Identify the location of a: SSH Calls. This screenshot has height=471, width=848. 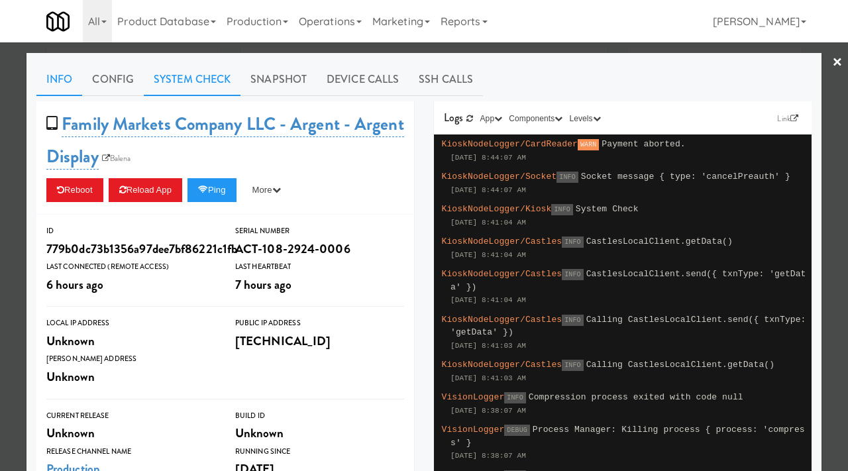
(446, 80).